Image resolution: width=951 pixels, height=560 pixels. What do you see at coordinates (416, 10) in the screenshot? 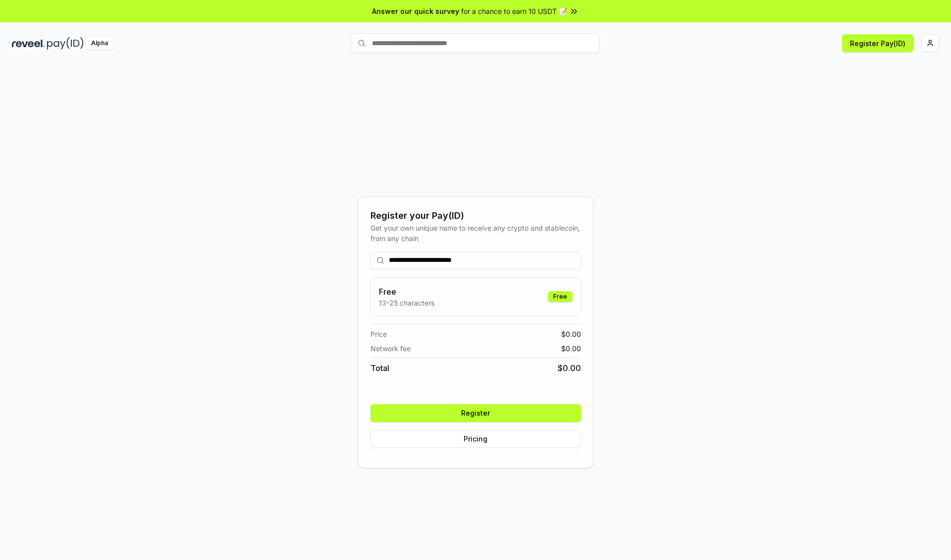
I see `span: Answer our quick survey` at bounding box center [416, 10].